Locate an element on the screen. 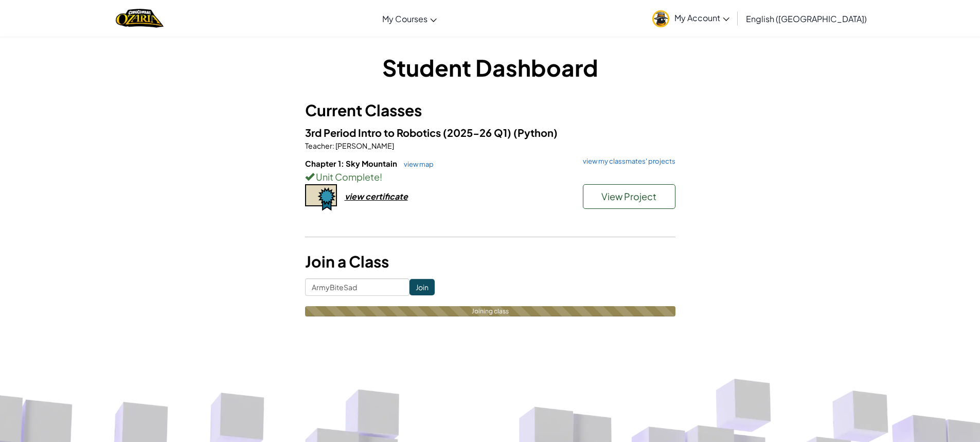 The width and height of the screenshot is (980, 442). h1: Student Dashboard is located at coordinates (490, 68).